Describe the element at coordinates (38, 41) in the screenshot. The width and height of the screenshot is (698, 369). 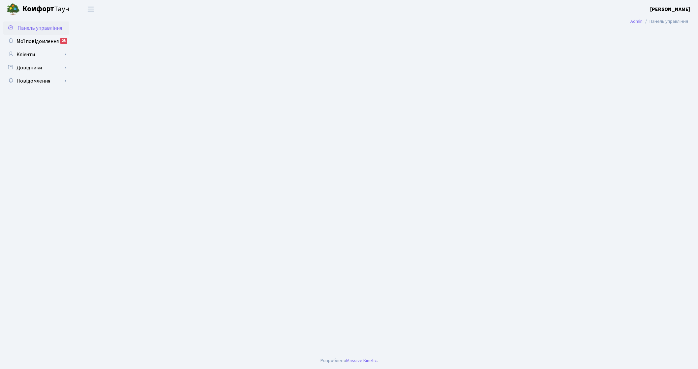
I see `span: Мої повідомлення` at that location.